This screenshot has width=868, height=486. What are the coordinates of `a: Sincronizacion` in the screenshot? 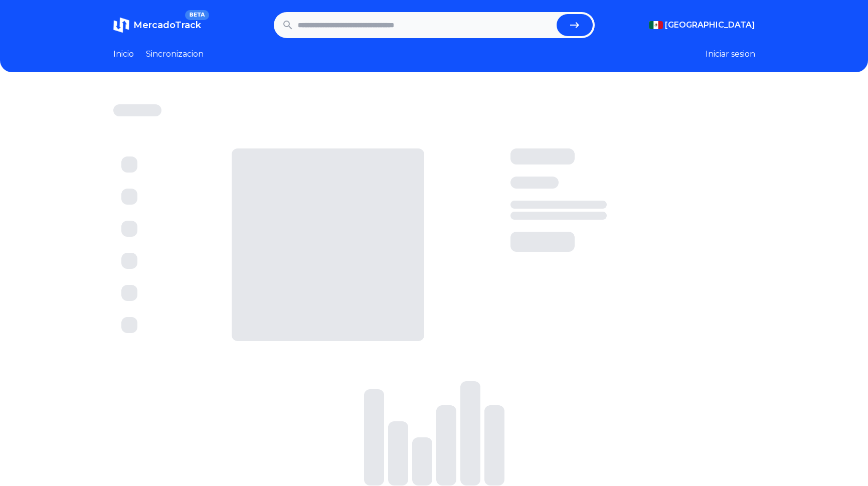 It's located at (174, 54).